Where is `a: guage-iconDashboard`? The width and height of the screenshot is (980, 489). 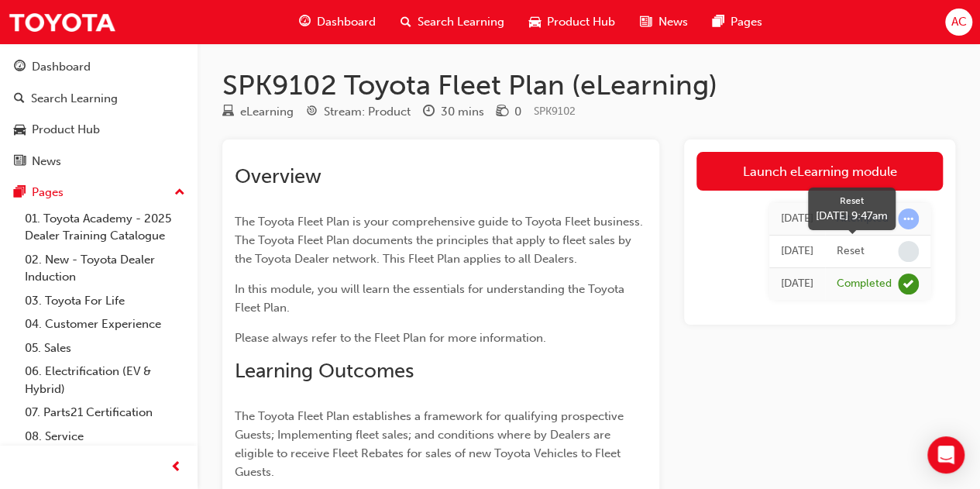
a: guage-iconDashboard is located at coordinates (337, 21).